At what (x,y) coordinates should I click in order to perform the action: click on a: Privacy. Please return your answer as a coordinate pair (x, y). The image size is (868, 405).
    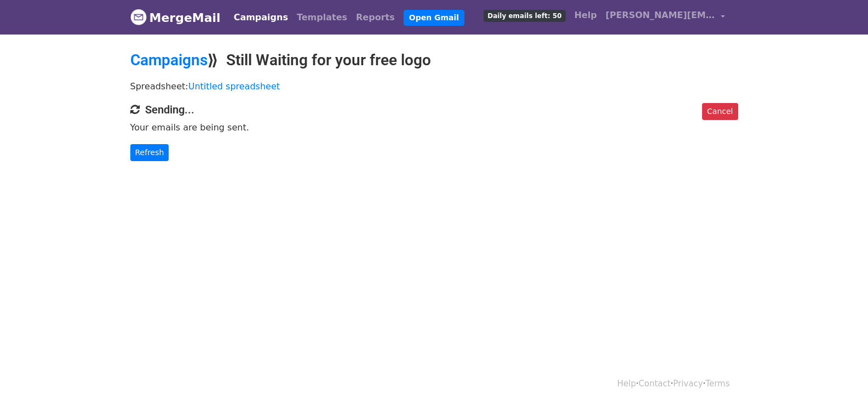
    Looking at the image, I should click on (688, 384).